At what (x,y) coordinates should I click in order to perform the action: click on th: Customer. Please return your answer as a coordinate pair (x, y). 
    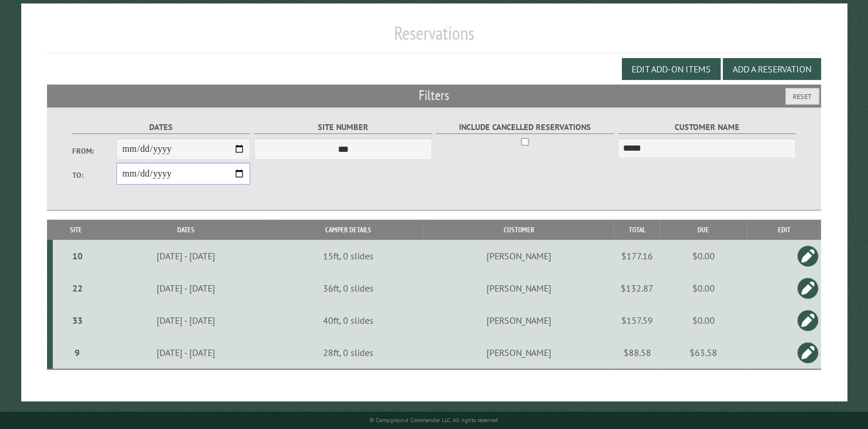
    Looking at the image, I should click on (519, 229).